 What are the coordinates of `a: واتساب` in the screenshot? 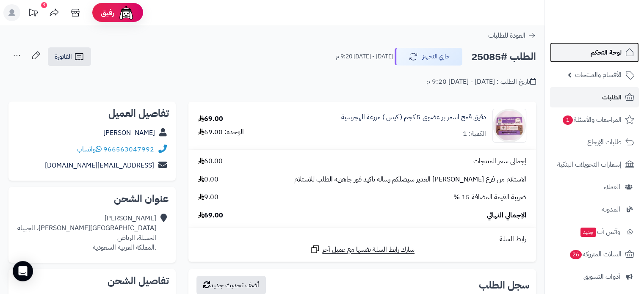 It's located at (89, 149).